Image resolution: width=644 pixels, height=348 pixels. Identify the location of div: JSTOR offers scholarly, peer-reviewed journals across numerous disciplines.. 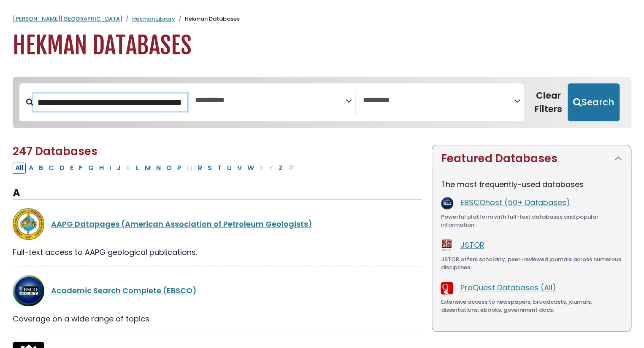
(531, 263).